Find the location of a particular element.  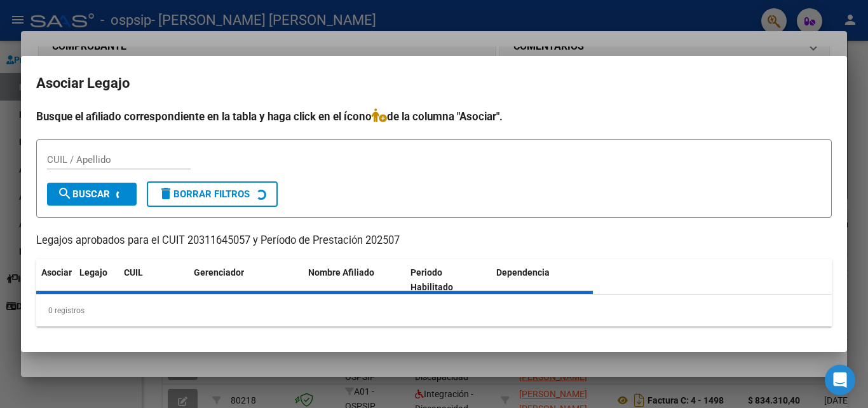

datatable-header-cell: Nombre Afiliado is located at coordinates (354, 280).